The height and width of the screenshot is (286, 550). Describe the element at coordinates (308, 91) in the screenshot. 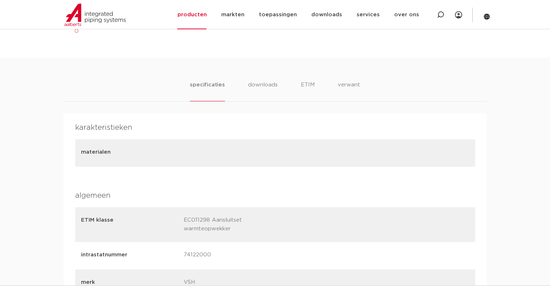

I see `li: ETIM` at that location.